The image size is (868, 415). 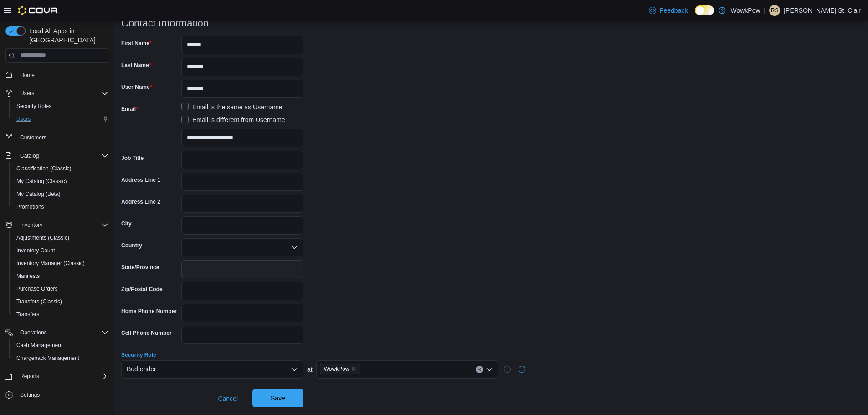 I want to click on a: Security Roles, so click(x=34, y=106).